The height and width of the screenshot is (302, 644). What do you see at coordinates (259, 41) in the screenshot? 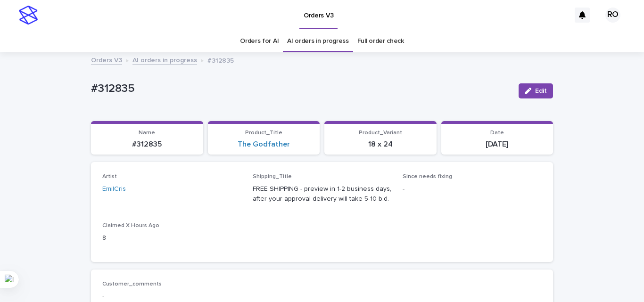
I see `a: Orders for AI` at bounding box center [259, 41].